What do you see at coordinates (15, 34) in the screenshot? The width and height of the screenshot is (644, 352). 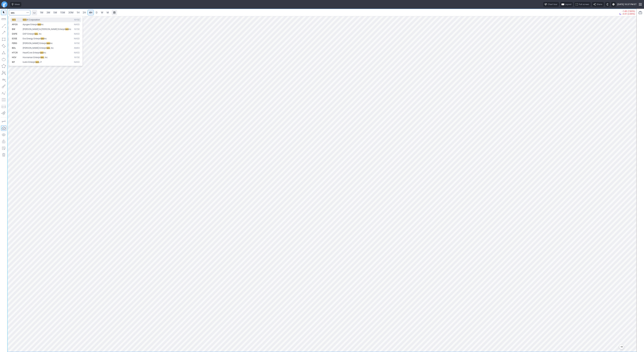 I see `span: DXPE` at bounding box center [15, 34].